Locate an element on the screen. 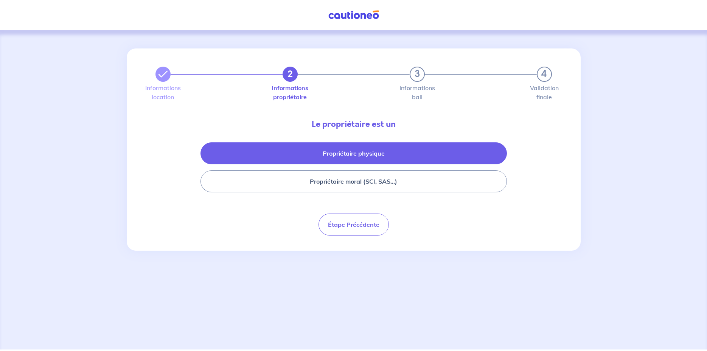  label: Informations propriétaire is located at coordinates (290, 92).